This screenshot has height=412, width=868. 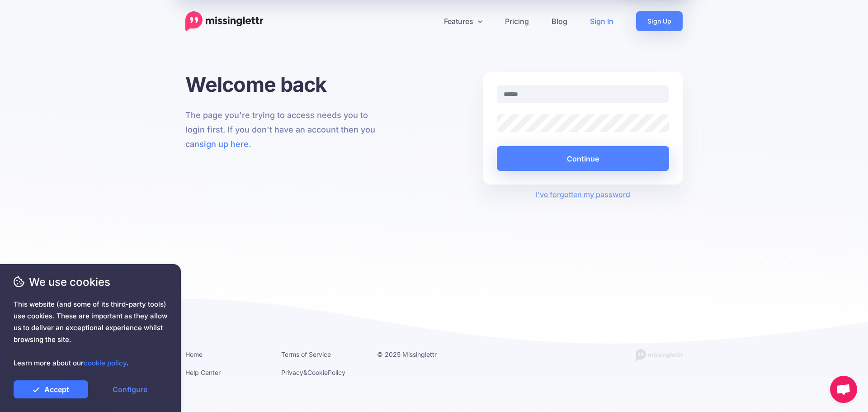 What do you see at coordinates (582, 158) in the screenshot?
I see `button: Continue` at bounding box center [582, 158].